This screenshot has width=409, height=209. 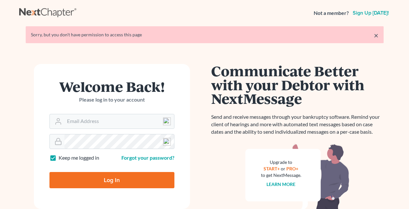 What do you see at coordinates (281, 176) in the screenshot?
I see `div: to get NextMessage.` at bounding box center [281, 176].